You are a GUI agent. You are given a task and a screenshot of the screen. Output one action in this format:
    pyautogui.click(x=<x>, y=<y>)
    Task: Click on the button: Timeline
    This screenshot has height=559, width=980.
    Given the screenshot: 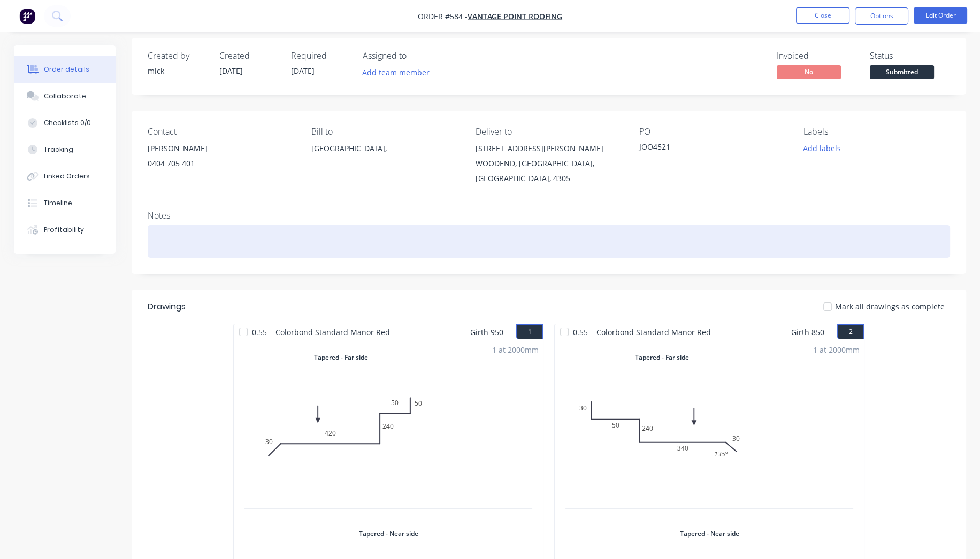 What is the action you would take?
    pyautogui.click(x=65, y=203)
    